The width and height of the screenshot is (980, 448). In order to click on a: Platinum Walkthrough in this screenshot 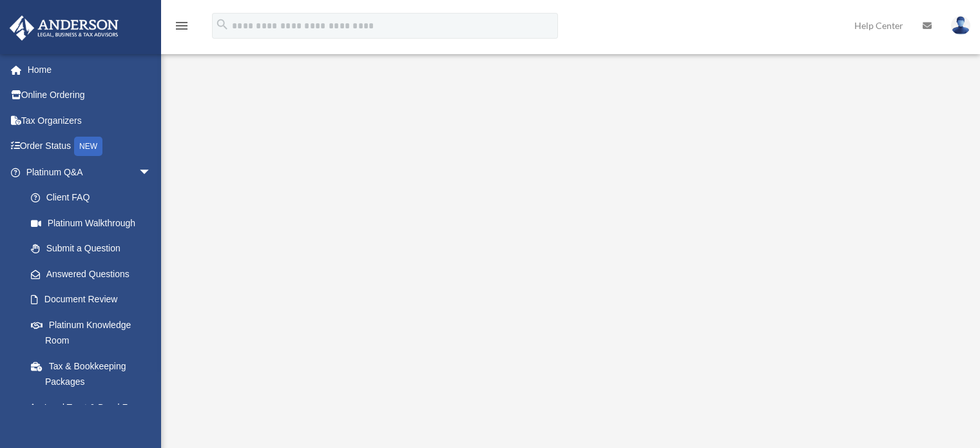, I will do `click(90, 223)`.